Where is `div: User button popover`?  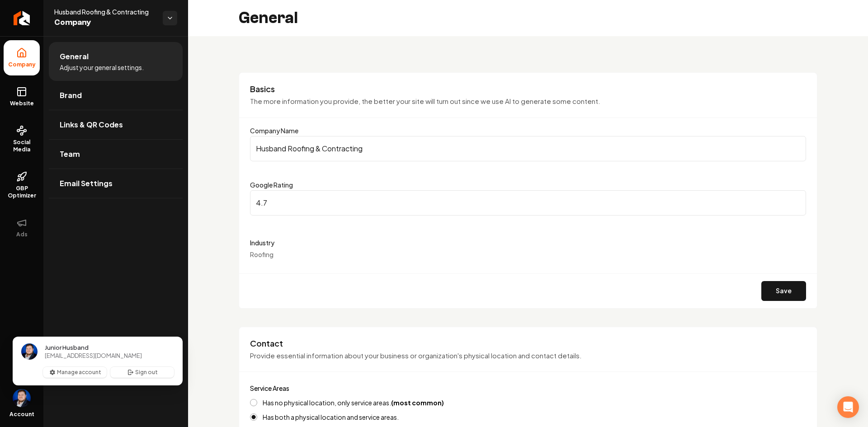 div: User button popover is located at coordinates (98, 361).